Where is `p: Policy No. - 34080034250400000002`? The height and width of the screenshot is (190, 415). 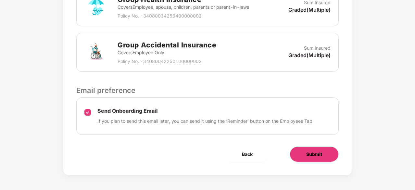 p: Policy No. - 34080034250400000002 is located at coordinates (183, 16).